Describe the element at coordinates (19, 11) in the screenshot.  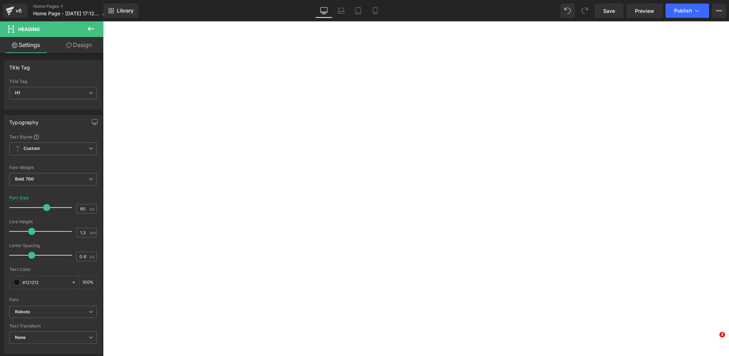
I see `div: v6` at that location.